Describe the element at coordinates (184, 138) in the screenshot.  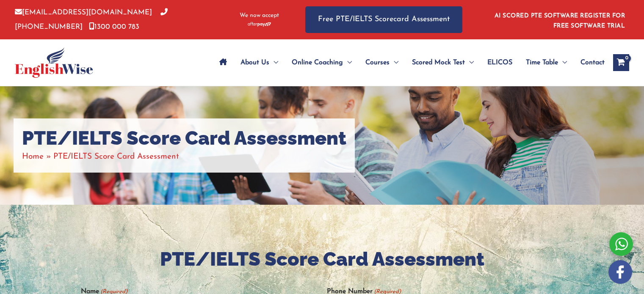
I see `h1: PTE/IELTS Score Card Assessment` at that location.